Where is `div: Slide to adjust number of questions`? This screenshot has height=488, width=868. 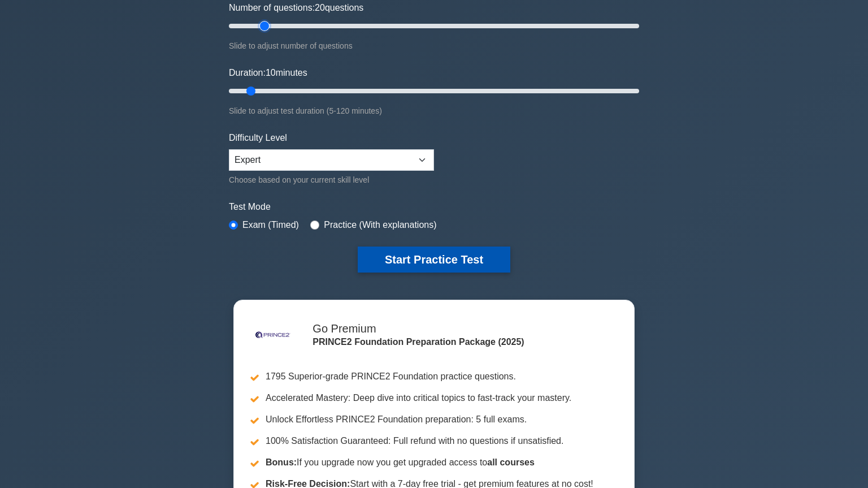
div: Slide to adjust number of questions is located at coordinates (434, 46).